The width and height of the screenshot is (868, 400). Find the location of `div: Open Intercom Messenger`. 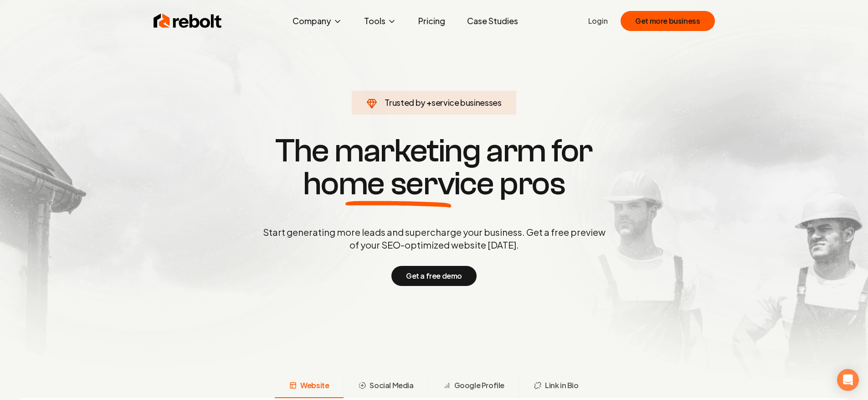

div: Open Intercom Messenger is located at coordinates (848, 380).